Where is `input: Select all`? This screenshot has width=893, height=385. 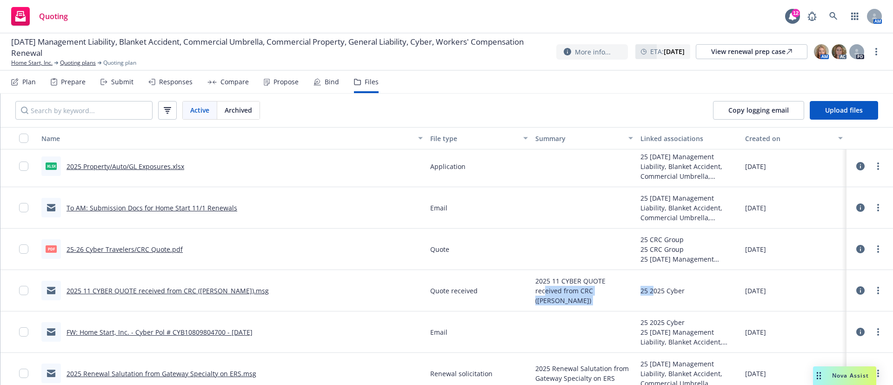
input: Select all is located at coordinates (24, 138).